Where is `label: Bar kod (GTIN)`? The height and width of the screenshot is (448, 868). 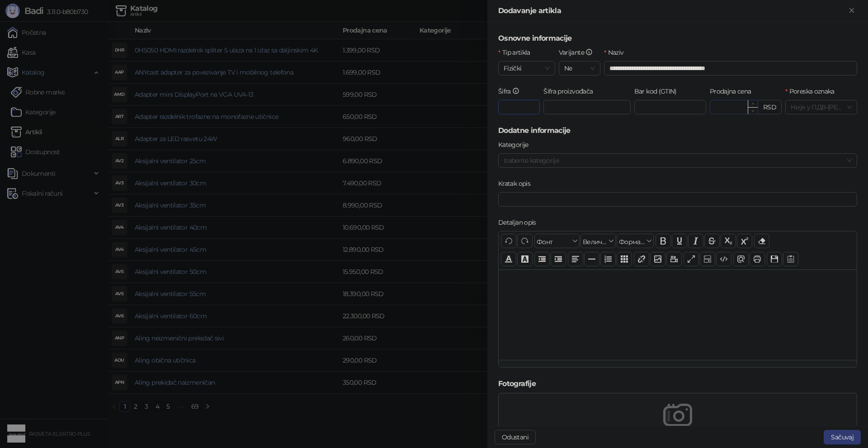 label: Bar kod (GTIN) is located at coordinates (659, 91).